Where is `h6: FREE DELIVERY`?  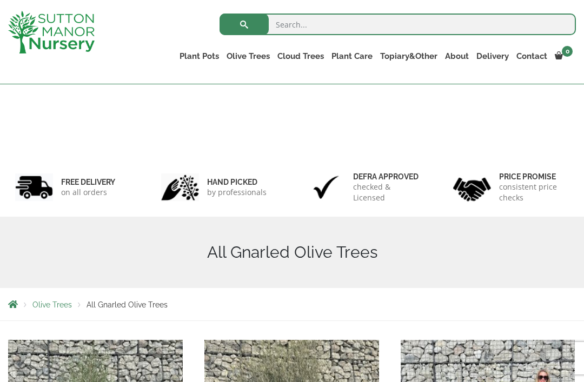
h6: FREE DELIVERY is located at coordinates (88, 182).